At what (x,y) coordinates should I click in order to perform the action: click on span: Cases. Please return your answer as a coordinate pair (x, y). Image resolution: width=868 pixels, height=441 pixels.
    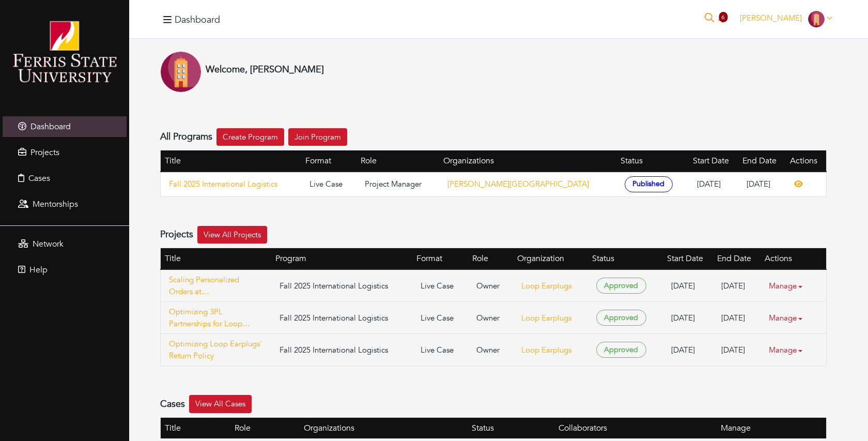
    Looking at the image, I should click on (39, 178).